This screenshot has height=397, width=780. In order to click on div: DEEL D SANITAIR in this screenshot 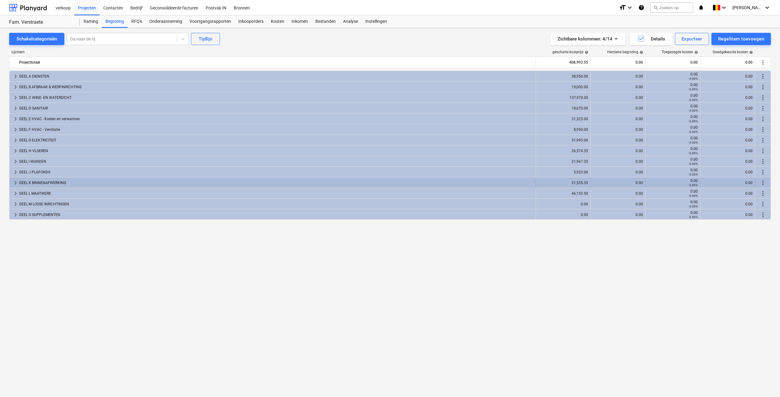, I will do `click(276, 108)`.